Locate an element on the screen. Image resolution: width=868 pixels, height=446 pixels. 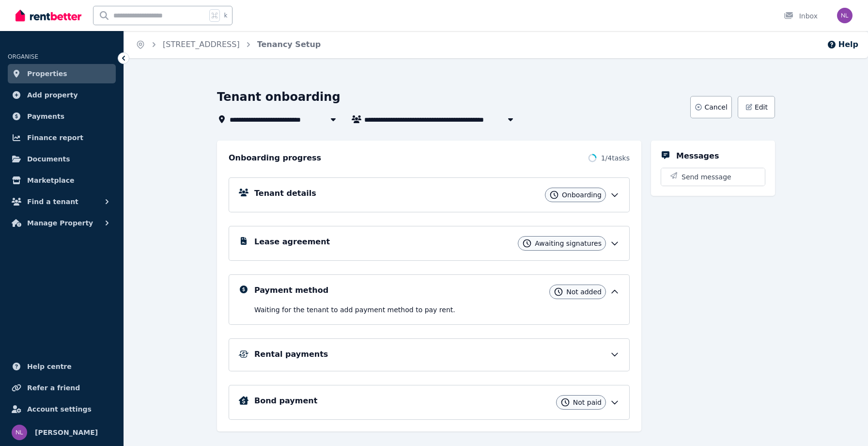
button: Cancel is located at coordinates (711, 107).